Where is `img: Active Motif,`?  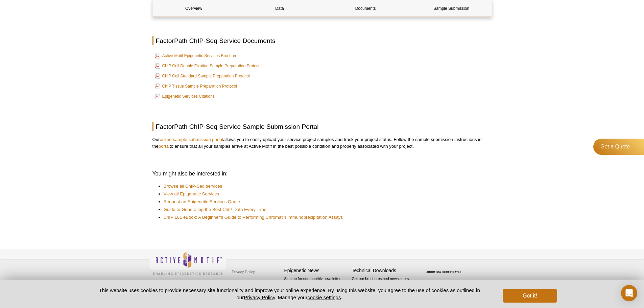
img: Active Motif, is located at coordinates (188, 263).